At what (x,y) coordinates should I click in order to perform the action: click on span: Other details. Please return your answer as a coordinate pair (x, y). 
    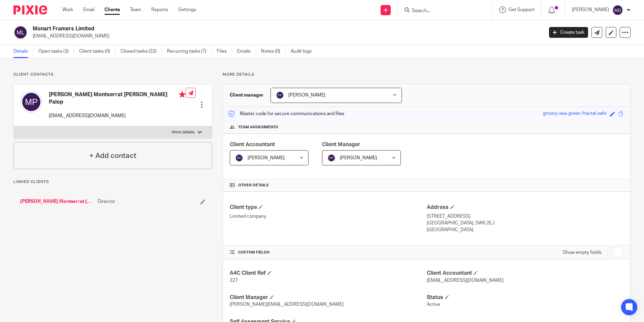
    Looking at the image, I should click on (253, 185).